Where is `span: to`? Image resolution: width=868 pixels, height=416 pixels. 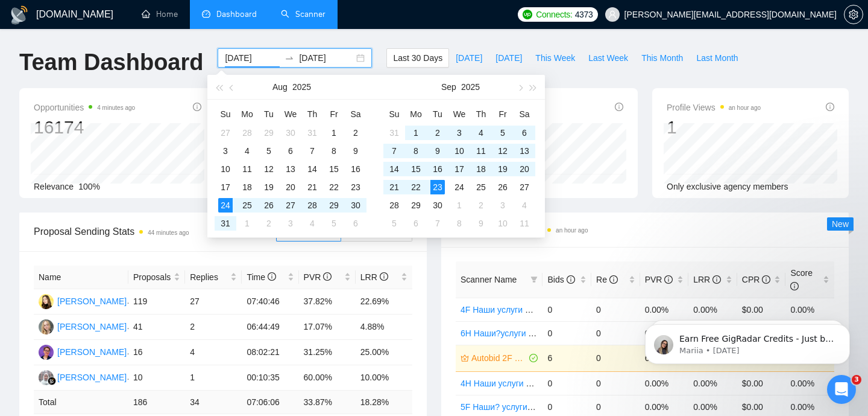 span: to is located at coordinates (290, 58).